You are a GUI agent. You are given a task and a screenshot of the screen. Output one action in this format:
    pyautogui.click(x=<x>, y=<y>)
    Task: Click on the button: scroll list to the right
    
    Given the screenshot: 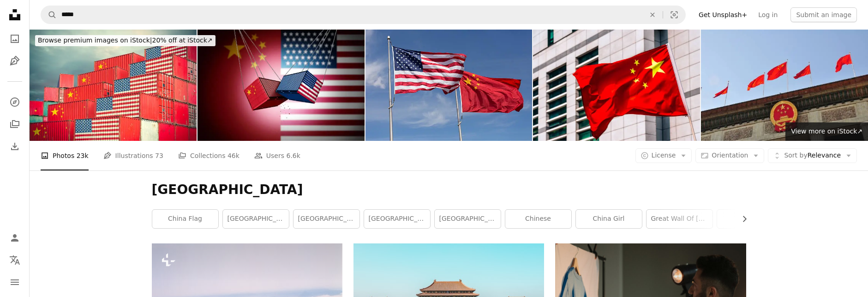 What is the action you would take?
    pyautogui.click(x=741, y=219)
    